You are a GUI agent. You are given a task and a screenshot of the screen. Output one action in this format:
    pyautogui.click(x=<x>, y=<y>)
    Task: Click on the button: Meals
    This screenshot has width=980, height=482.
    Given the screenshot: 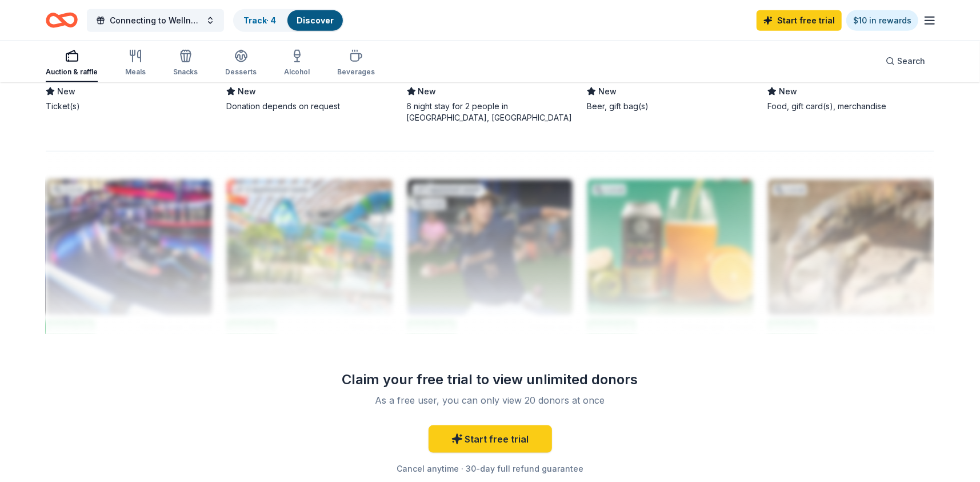 What is the action you would take?
    pyautogui.click(x=136, y=63)
    